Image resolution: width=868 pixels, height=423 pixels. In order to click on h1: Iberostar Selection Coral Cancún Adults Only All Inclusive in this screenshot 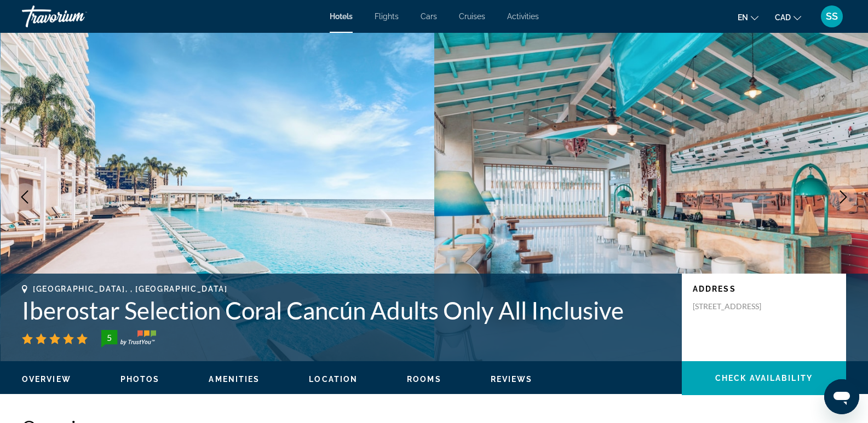, I will do `click(346, 310)`.